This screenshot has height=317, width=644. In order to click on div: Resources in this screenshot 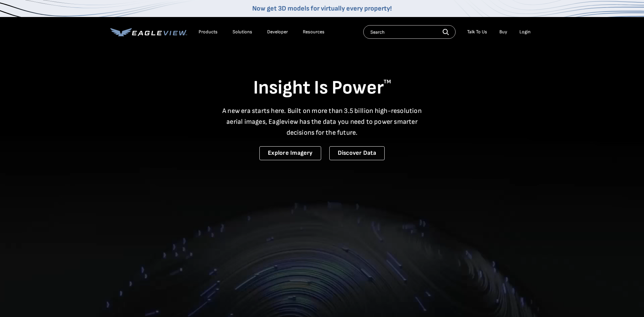, I will do `click(313, 32)`.